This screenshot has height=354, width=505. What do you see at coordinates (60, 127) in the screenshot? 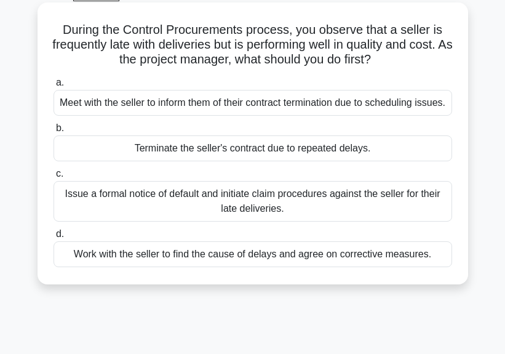
I see `span: b.` at bounding box center [60, 127].